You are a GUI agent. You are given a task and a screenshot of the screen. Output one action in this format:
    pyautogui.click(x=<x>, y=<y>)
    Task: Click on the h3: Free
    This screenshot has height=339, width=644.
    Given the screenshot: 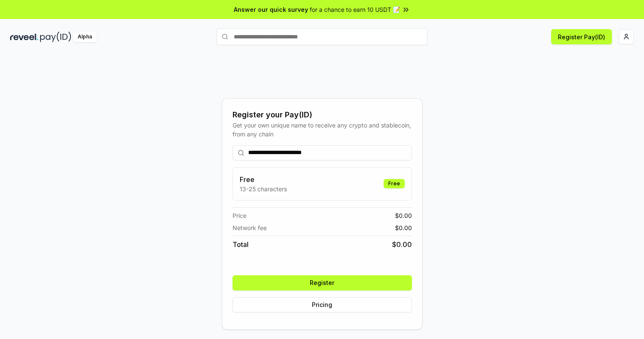 What is the action you would take?
    pyautogui.click(x=263, y=180)
    